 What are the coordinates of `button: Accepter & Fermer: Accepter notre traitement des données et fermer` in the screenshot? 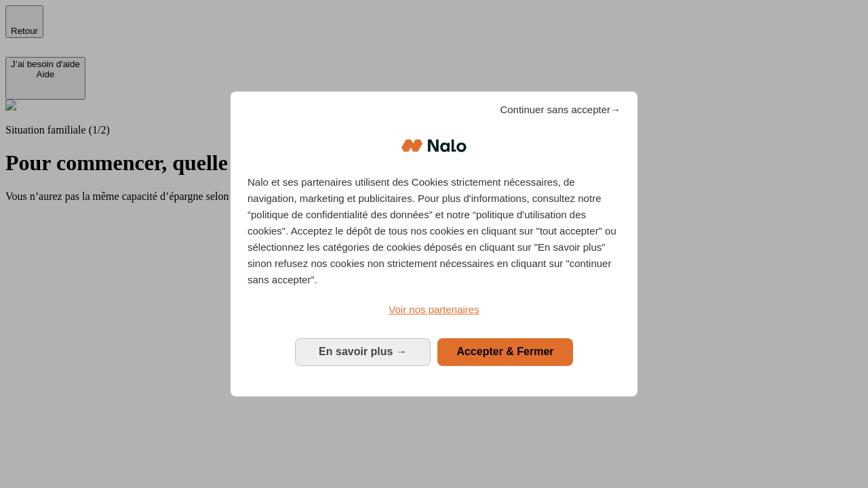 It's located at (505, 352).